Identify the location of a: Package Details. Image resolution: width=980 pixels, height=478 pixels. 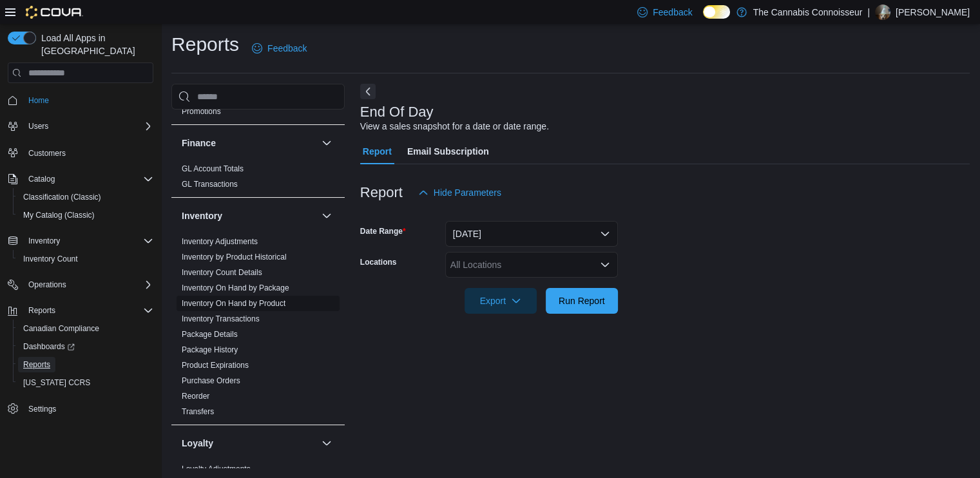
(209, 334).